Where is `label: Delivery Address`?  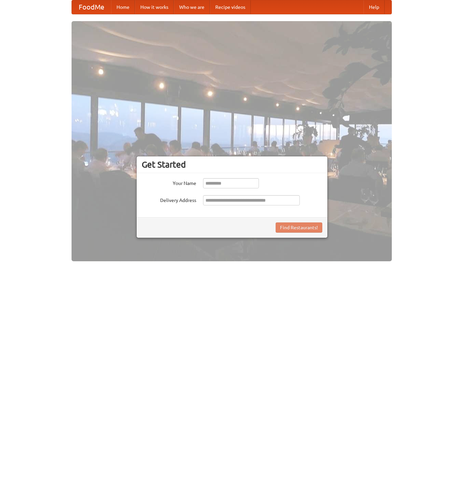
label: Delivery Address is located at coordinates (169, 199).